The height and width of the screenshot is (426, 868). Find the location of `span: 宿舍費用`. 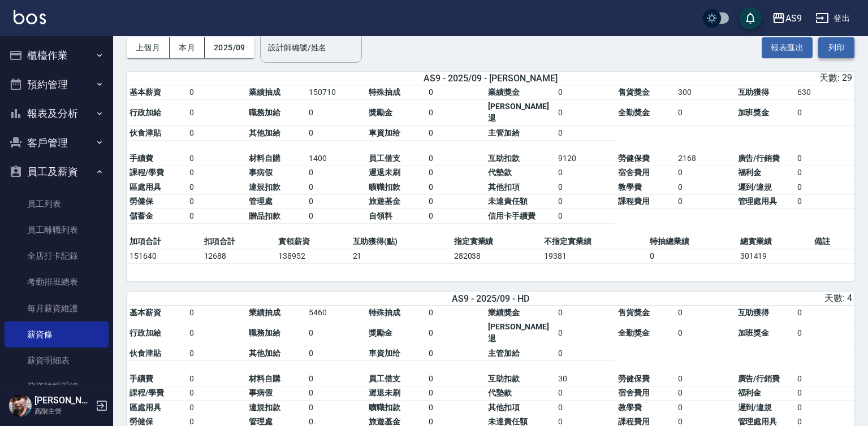

span: 宿舍費用 is located at coordinates (634, 393).